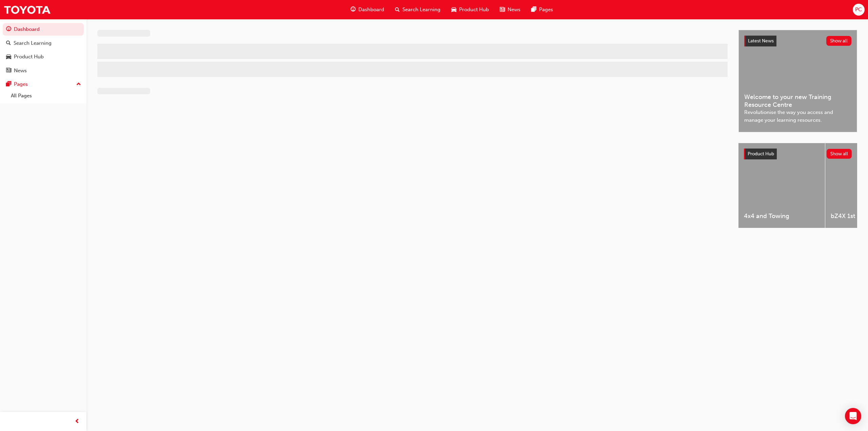 Image resolution: width=868 pixels, height=431 pixels. What do you see at coordinates (761, 41) in the screenshot?
I see `span: Latest News` at bounding box center [761, 41].